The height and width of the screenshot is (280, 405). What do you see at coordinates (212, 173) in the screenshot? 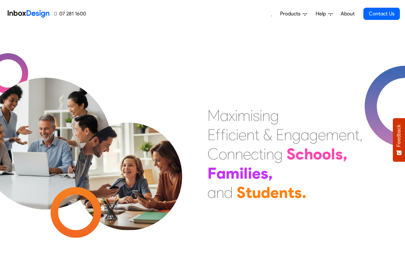
I see `div: F` at bounding box center [212, 173].